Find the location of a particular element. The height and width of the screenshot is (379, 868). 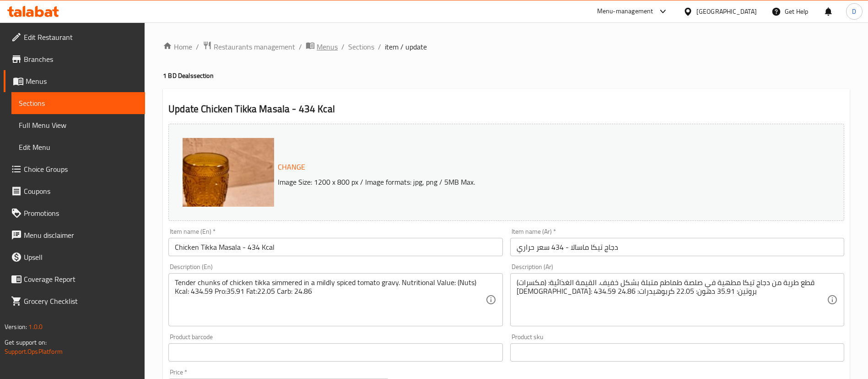

a: Full Menu View is located at coordinates (78, 125).